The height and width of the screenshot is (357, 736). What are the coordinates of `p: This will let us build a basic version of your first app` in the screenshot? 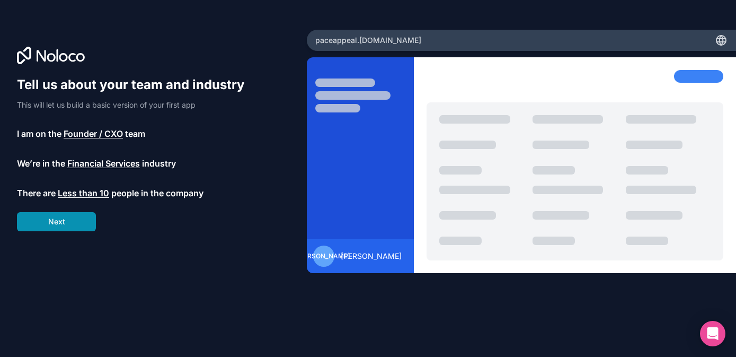 It's located at (136, 105).